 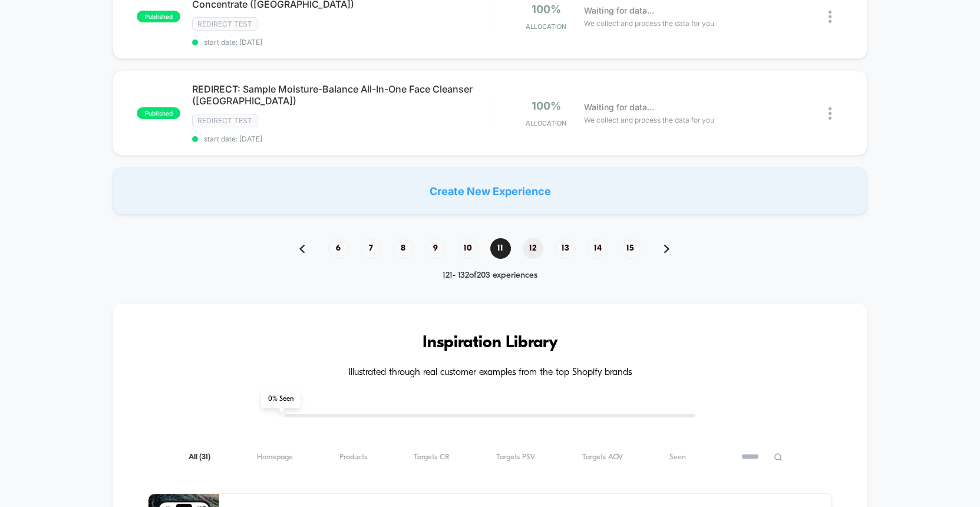 What do you see at coordinates (370, 248) in the screenshot?
I see `span: 7` at bounding box center [370, 248].